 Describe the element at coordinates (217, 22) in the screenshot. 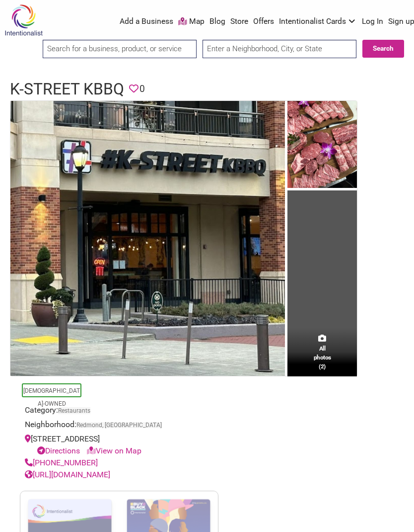

I see `a: Blog` at that location.